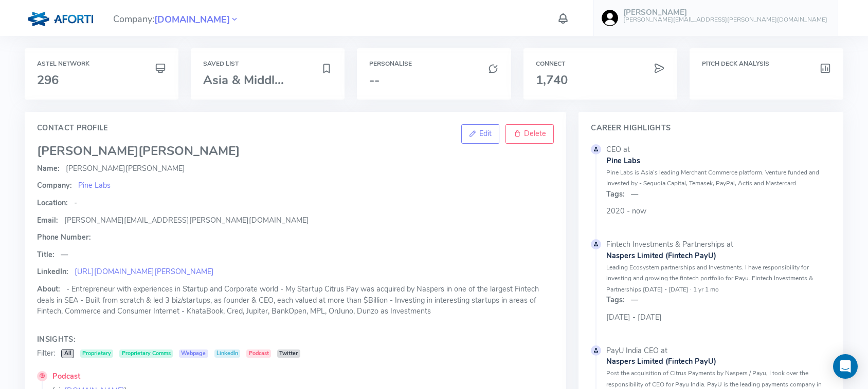  What do you see at coordinates (295, 128) in the screenshot?
I see `h4: Contact Profile` at bounding box center [295, 128].